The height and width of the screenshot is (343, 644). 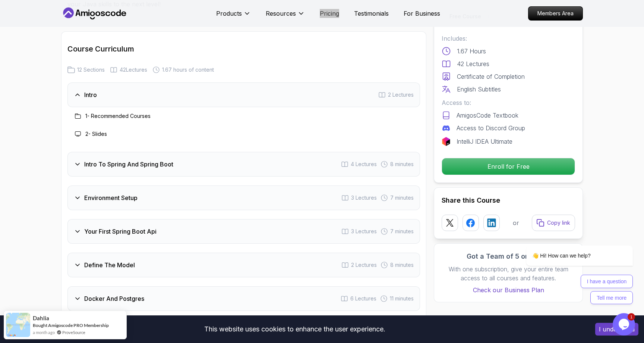 I want to click on h3: Intro To Spring And Spring Boot, so click(x=129, y=164).